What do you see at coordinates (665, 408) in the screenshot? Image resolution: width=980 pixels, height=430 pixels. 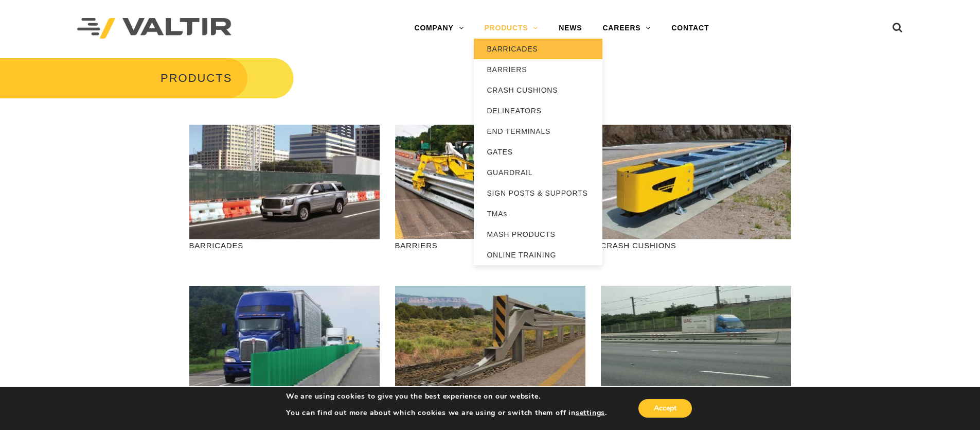 I see `button: Accept` at bounding box center [665, 408].